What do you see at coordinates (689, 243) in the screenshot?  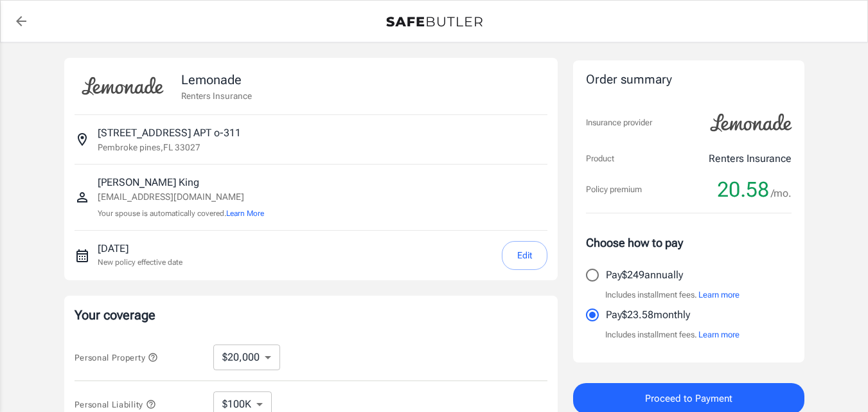 I see `p: Choose how to pay` at bounding box center [689, 243].